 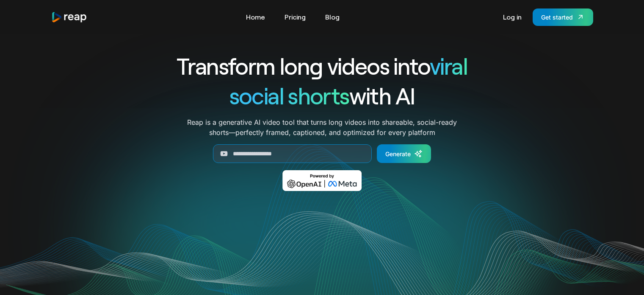 What do you see at coordinates (255, 17) in the screenshot?
I see `a: Home` at bounding box center [255, 17].